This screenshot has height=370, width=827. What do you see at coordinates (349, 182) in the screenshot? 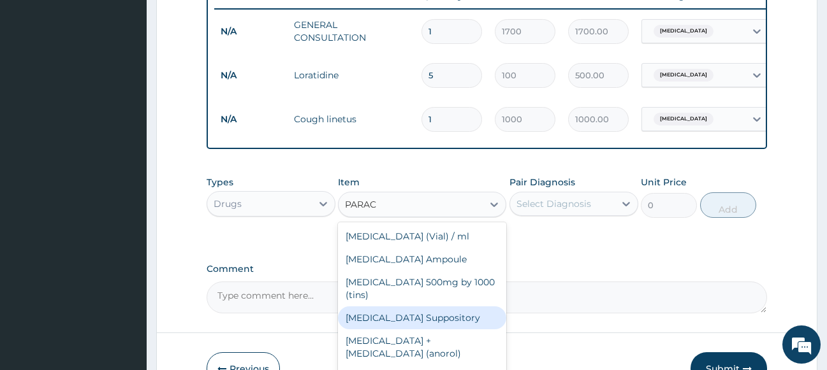
I see `label: Item` at bounding box center [349, 182].